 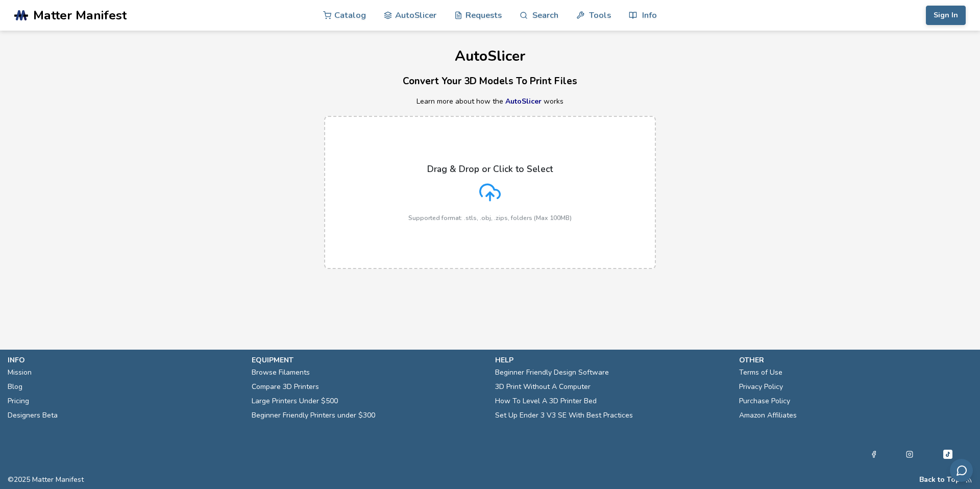 What do you see at coordinates (369, 360) in the screenshot?
I see `p: equipment` at bounding box center [369, 360].